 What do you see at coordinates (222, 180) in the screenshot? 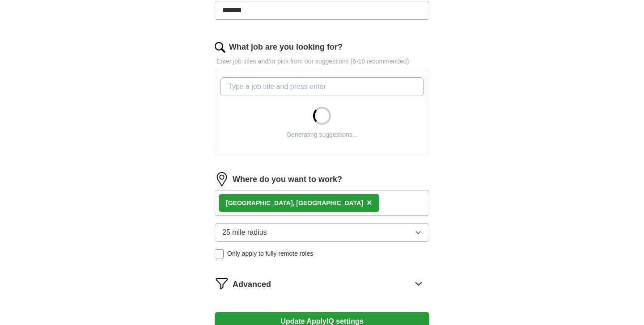
I see `img: location.png` at bounding box center [222, 180].